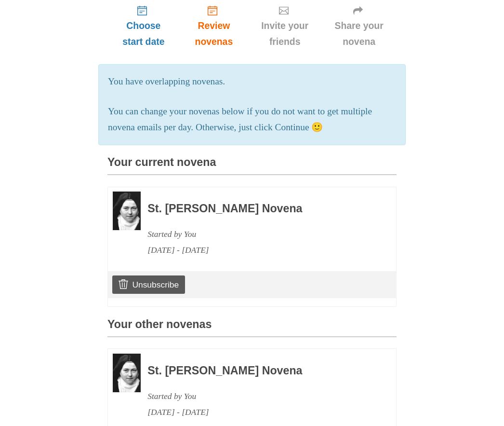 This screenshot has width=504, height=426. I want to click on p: You can change your novenas below if you do not want to get multiple novena emails per day. Other..., so click(252, 120).